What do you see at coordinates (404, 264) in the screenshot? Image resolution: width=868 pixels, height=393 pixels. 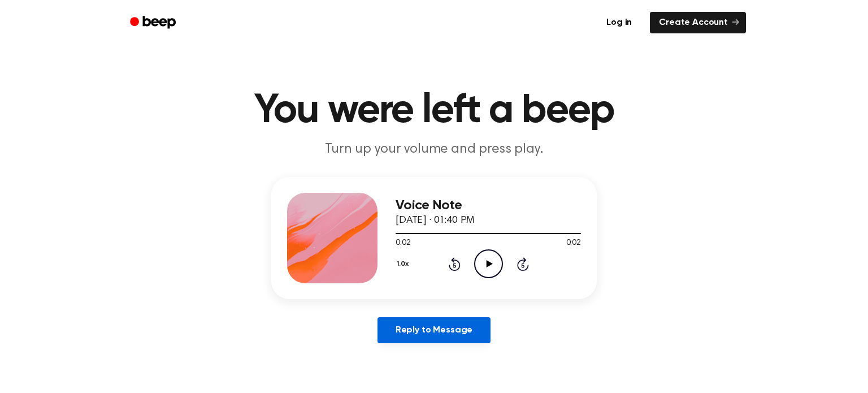 I see `button: 1.0x` at bounding box center [404, 264].